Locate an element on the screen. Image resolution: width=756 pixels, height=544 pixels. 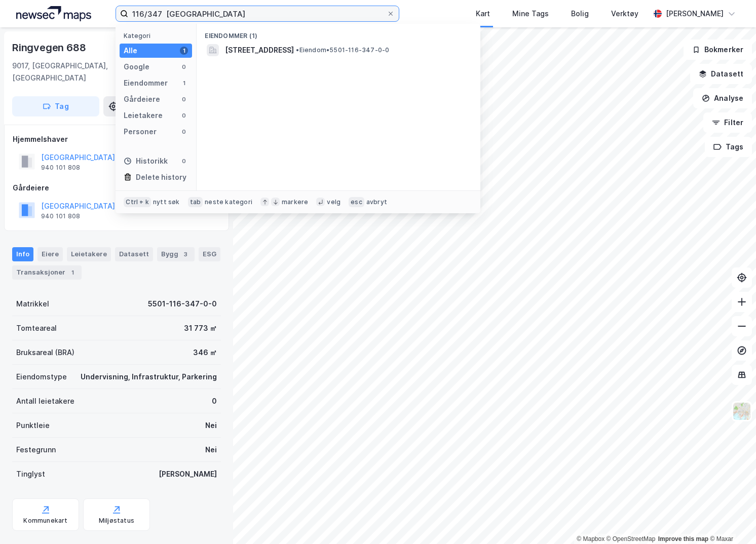
div: Transaksjoner is located at coordinates (47, 273).